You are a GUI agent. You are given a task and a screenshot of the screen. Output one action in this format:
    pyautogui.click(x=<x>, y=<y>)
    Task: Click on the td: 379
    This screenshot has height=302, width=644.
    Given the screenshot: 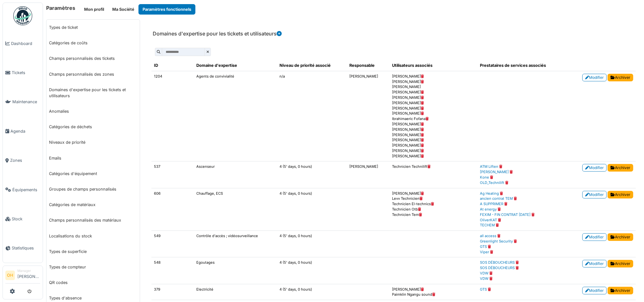 What is the action you would take?
    pyautogui.click(x=172, y=292)
    